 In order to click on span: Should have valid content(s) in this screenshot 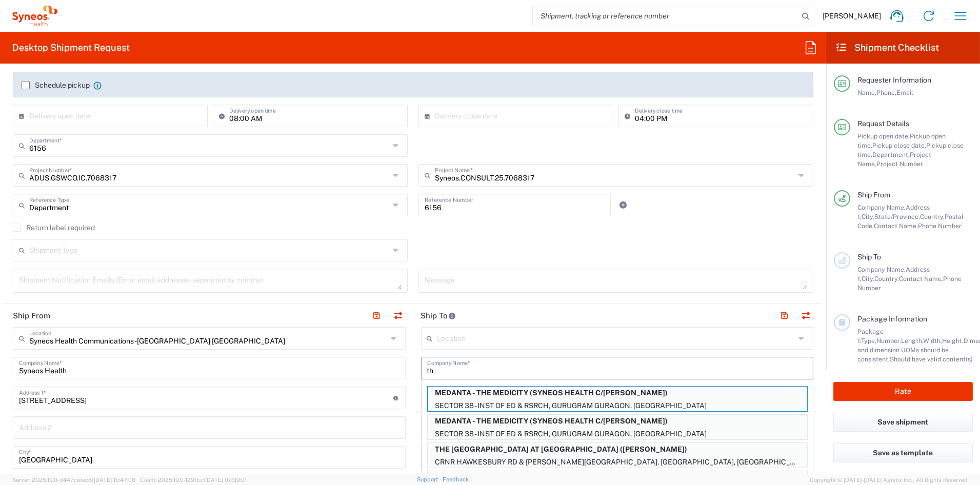, I will do `click(931, 359)`.